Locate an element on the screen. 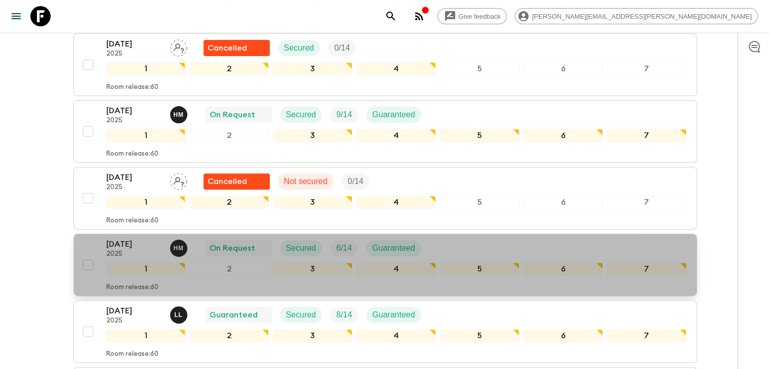 This screenshot has height=369, width=770. div: Not secured is located at coordinates (306, 182).